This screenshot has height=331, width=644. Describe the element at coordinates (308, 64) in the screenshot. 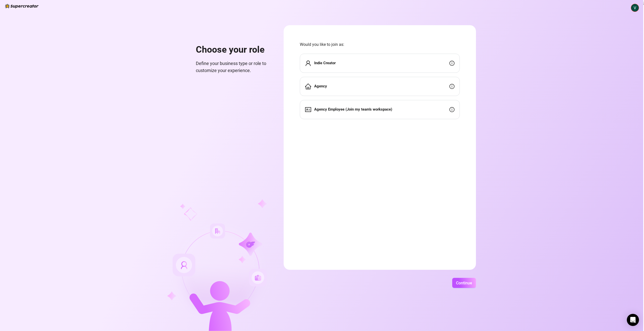

I see `span: user` at that location.